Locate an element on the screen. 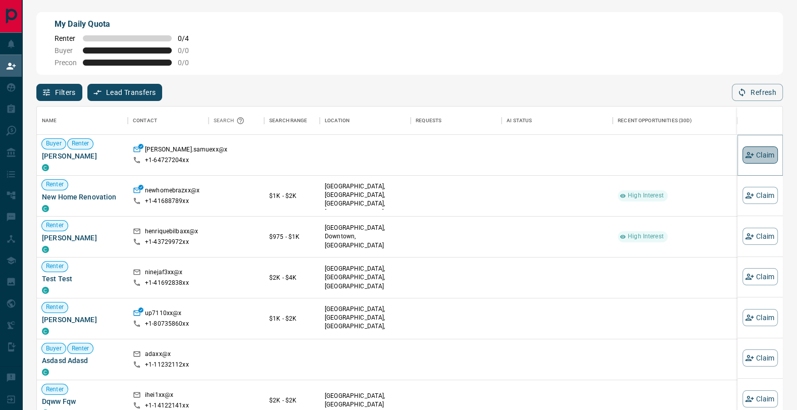 The height and width of the screenshot is (410, 797). span: Asdasd Adasd is located at coordinates (82, 361).